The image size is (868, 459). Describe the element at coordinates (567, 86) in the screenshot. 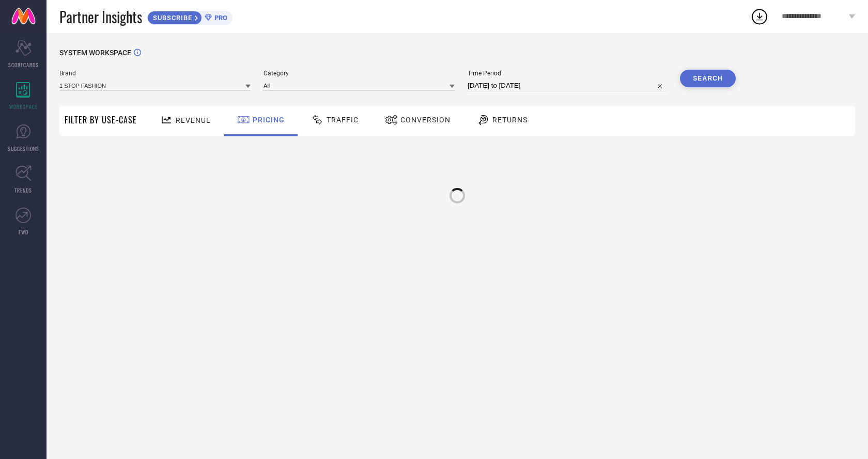

I see `input: Select time period` at that location.